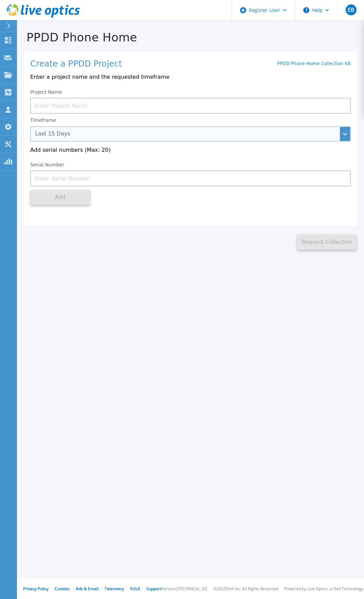 This screenshot has width=364, height=599. What do you see at coordinates (46, 92) in the screenshot?
I see `label: Project Name` at bounding box center [46, 92].